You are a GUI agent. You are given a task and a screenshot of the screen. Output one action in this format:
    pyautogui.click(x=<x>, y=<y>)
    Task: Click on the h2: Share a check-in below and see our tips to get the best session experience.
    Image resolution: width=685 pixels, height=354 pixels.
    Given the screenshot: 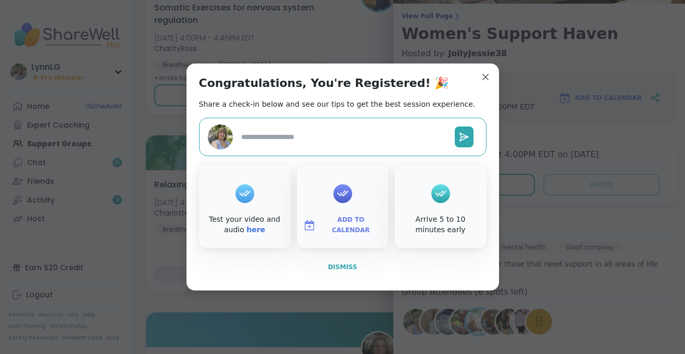 What is the action you would take?
    pyautogui.click(x=337, y=104)
    